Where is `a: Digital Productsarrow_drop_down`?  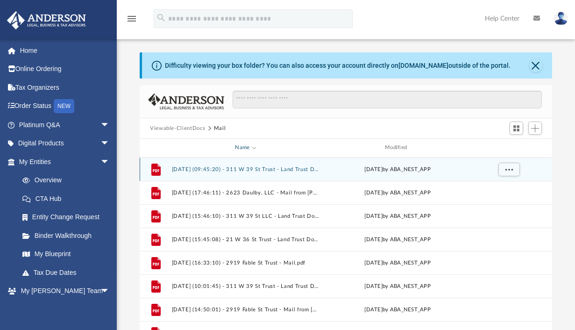
a: Digital Productsarrow_drop_down is located at coordinates (65, 144).